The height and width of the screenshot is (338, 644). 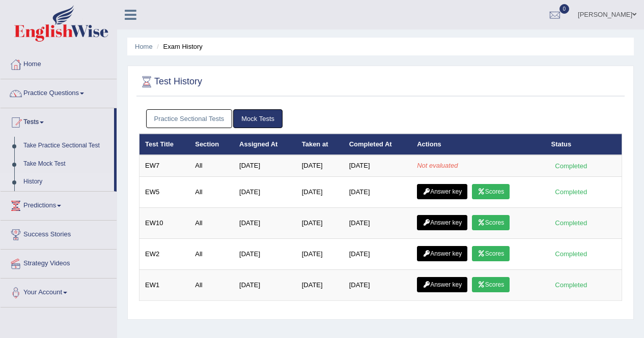 I want to click on li: Exam History, so click(x=178, y=46).